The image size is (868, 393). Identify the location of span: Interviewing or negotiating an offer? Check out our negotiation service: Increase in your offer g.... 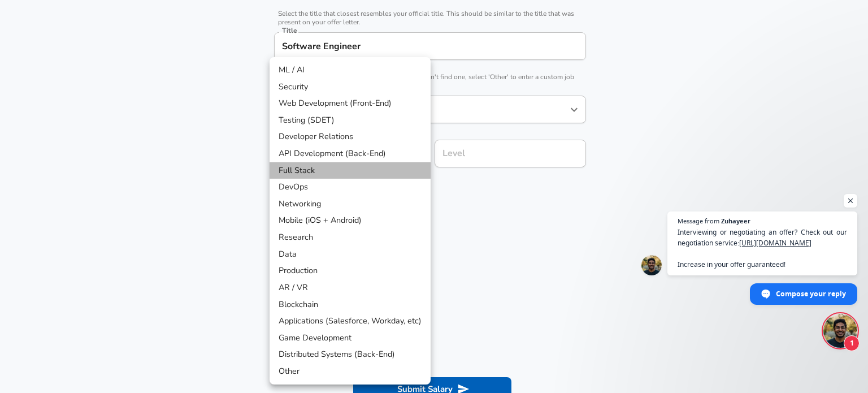
(762, 248).